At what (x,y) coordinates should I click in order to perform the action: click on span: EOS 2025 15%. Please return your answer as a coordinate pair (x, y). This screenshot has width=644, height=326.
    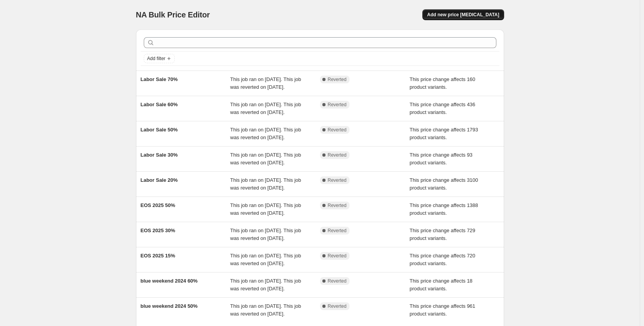
    Looking at the image, I should click on (158, 256).